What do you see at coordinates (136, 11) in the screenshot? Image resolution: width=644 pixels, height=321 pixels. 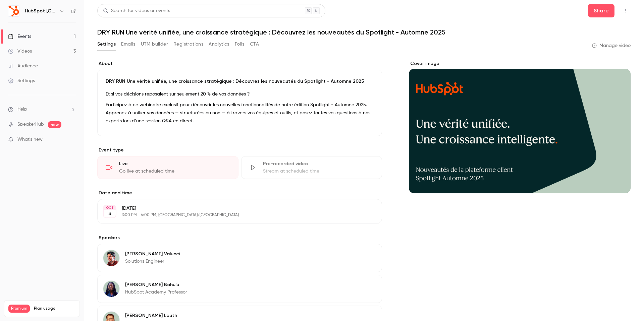 I see `div: Search for videos or events` at bounding box center [136, 11].